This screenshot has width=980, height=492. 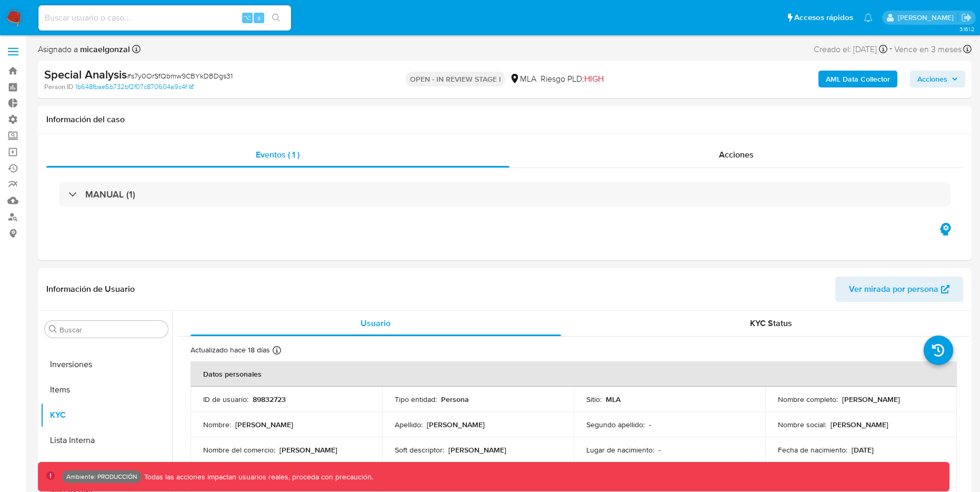 What do you see at coordinates (107, 389) in the screenshot?
I see `button: Items` at bounding box center [107, 389].